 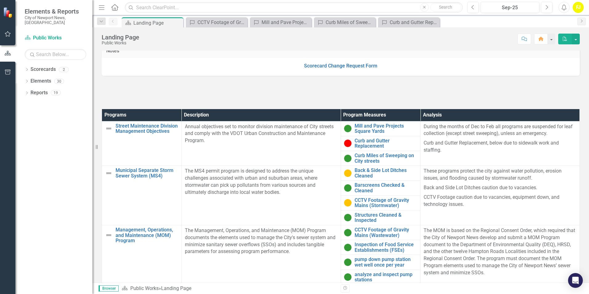 I want to click on span: Browser, so click(x=108, y=288).